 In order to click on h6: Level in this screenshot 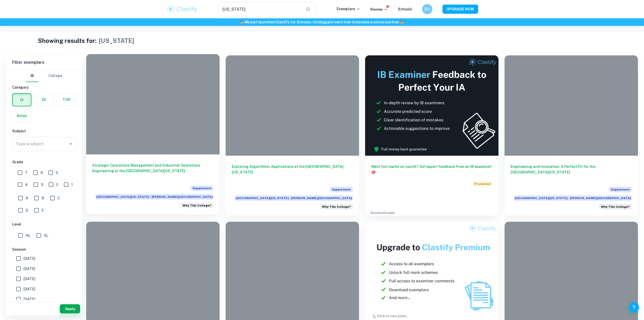, I will do `click(44, 224)`.